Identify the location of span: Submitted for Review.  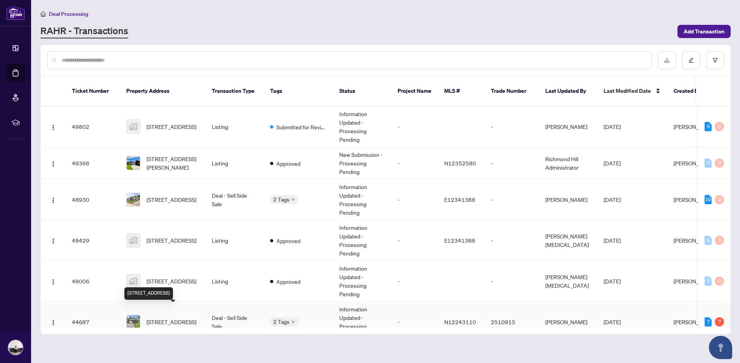
(302, 127).